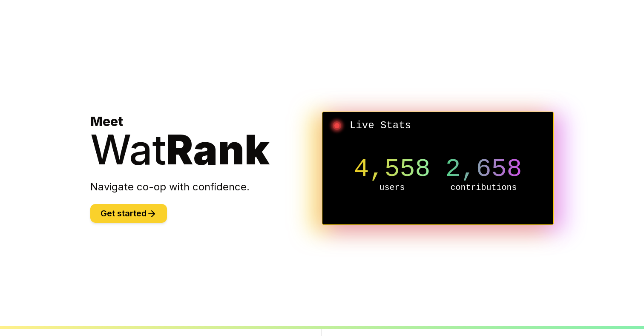  I want to click on p: 2,658, so click(484, 169).